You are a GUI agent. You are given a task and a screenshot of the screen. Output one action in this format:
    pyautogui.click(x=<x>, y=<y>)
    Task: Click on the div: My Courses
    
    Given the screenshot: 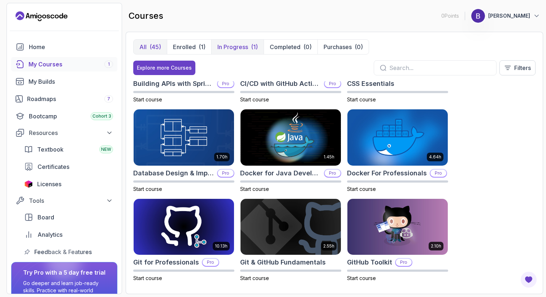 What is the action you would take?
    pyautogui.click(x=71, y=64)
    